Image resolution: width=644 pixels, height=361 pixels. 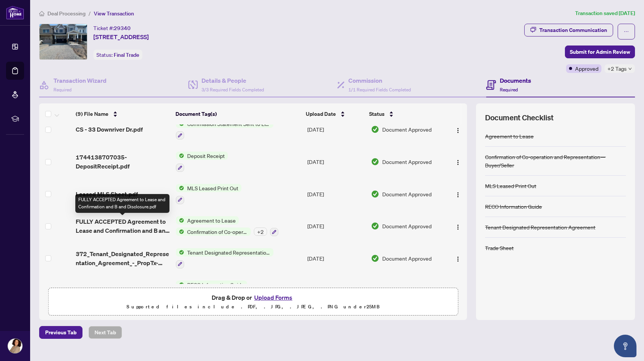 I want to click on span: Document Checklist, so click(x=520, y=118).